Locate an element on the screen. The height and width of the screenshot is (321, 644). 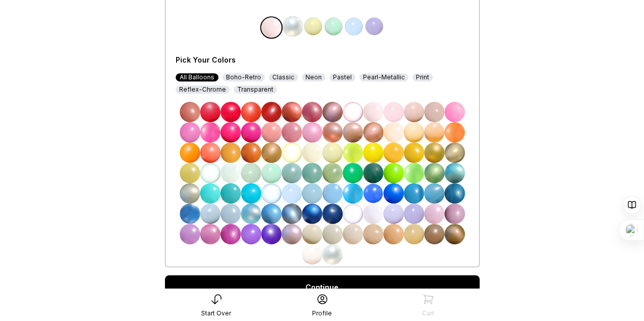
div: Classic is located at coordinates (283, 78).